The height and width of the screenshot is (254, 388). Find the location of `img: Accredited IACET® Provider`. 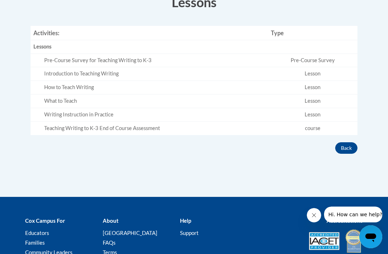

img: Accredited IACET® Provider is located at coordinates (324, 241).